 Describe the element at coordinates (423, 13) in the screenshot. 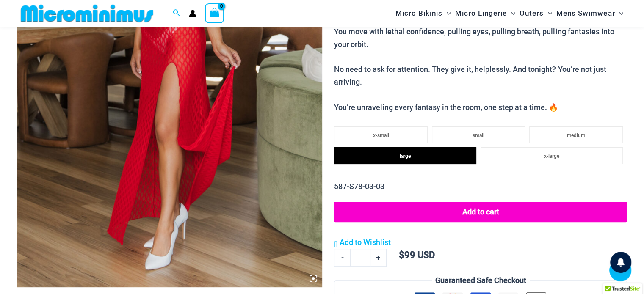

I see `a: Micro BikinisMenu ToggleMenu Toggle` at that location.